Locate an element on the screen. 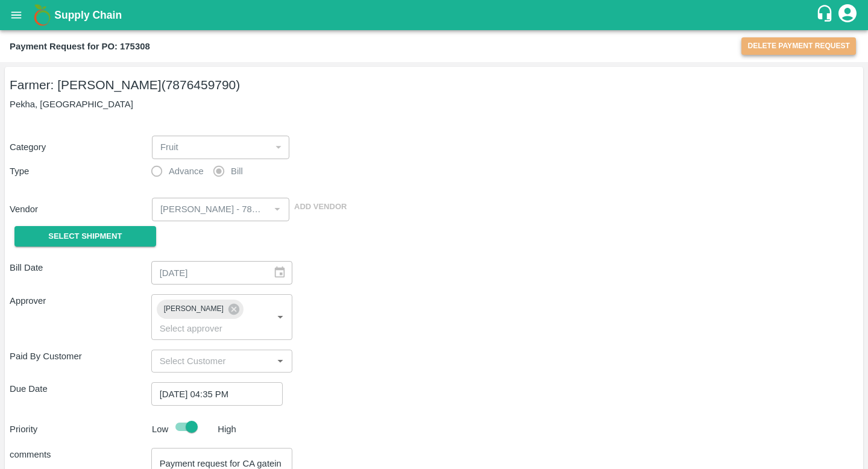 This screenshot has width=868, height=469. a: Supply Chain is located at coordinates (435, 15).